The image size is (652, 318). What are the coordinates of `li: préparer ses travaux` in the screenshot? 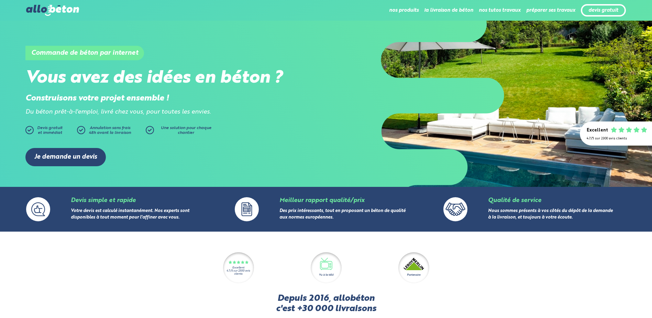 It's located at (551, 10).